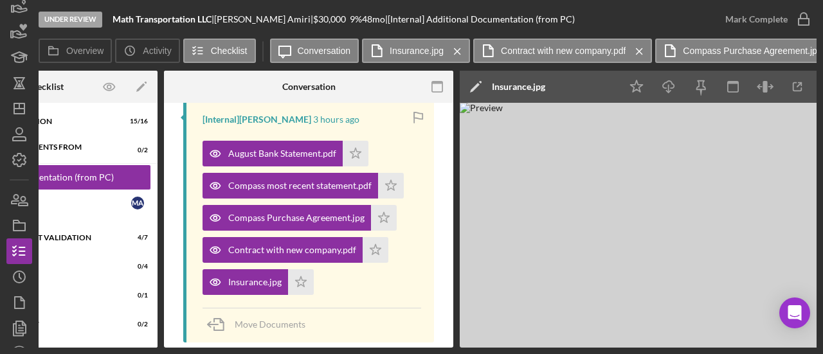 This screenshot has height=354, width=823. Describe the element at coordinates (75, 51) in the screenshot. I see `button: Overview` at that location.